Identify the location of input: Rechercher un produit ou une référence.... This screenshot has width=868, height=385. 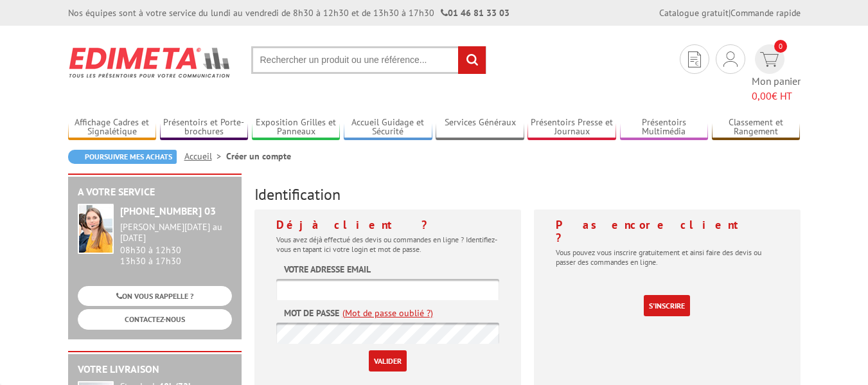
(369, 59).